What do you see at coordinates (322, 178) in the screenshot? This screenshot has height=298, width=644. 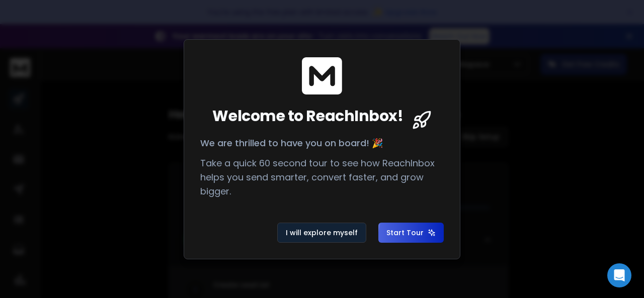 I see `p: Take a quick 60 second tour to see how ReachInbox helps you send smarter, convert faster, and gro...` at bounding box center [322, 178].